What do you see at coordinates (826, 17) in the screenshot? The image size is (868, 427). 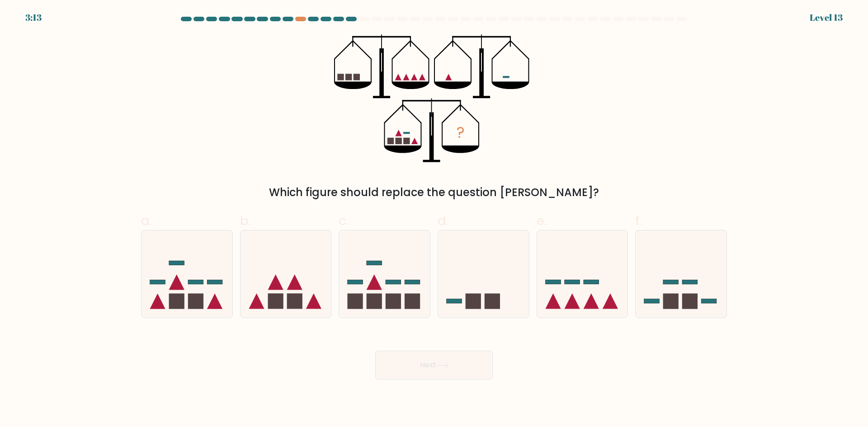 I see `div: Level 13` at bounding box center [826, 17].